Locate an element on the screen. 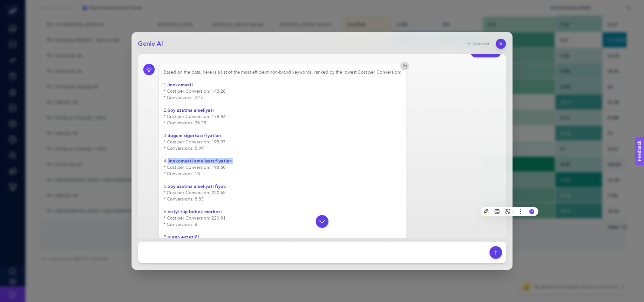 This screenshot has height=302, width=644. strong: en iyi tüp bebek merkezi is located at coordinates (195, 212).